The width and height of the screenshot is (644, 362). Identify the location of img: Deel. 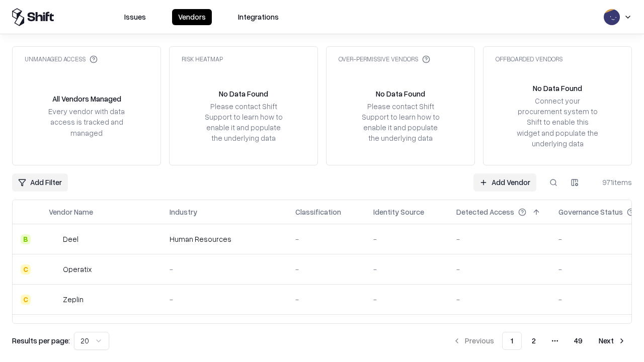
(54, 239).